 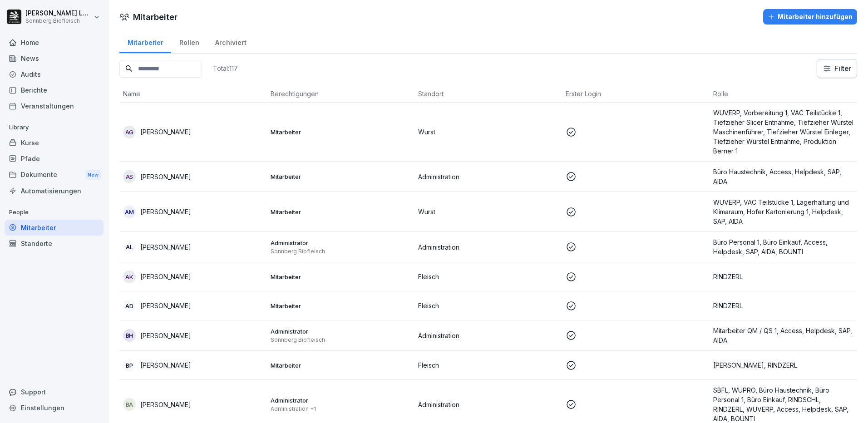 What do you see at coordinates (54, 212) in the screenshot?
I see `p: People` at bounding box center [54, 212].